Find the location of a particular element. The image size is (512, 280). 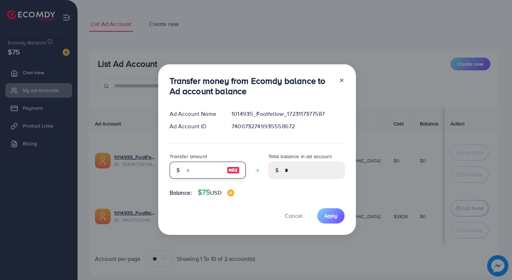

label: Total balance in ad account is located at coordinates (300, 156).